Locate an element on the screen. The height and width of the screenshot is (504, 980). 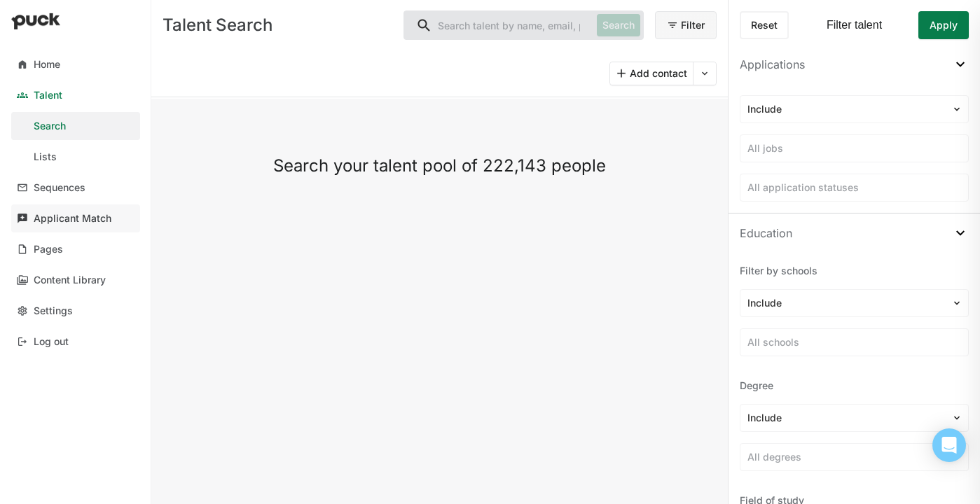
div: Home is located at coordinates (47, 64).